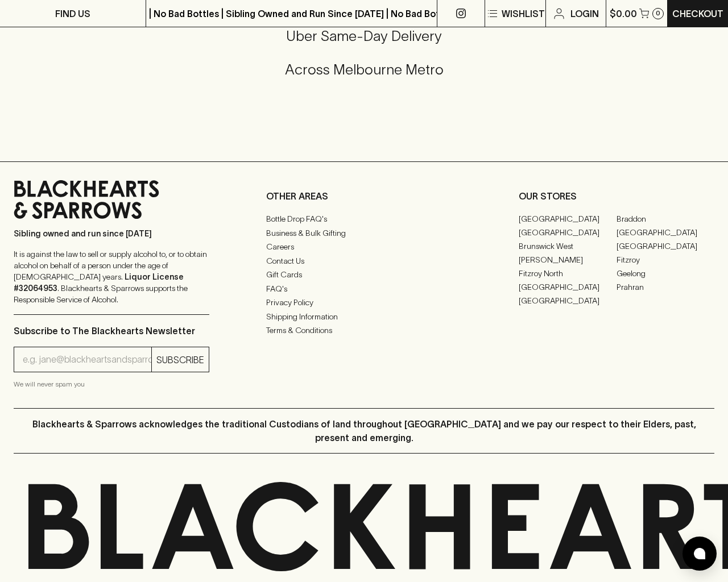 This screenshot has width=728, height=582. I want to click on a: Braddon, so click(666, 219).